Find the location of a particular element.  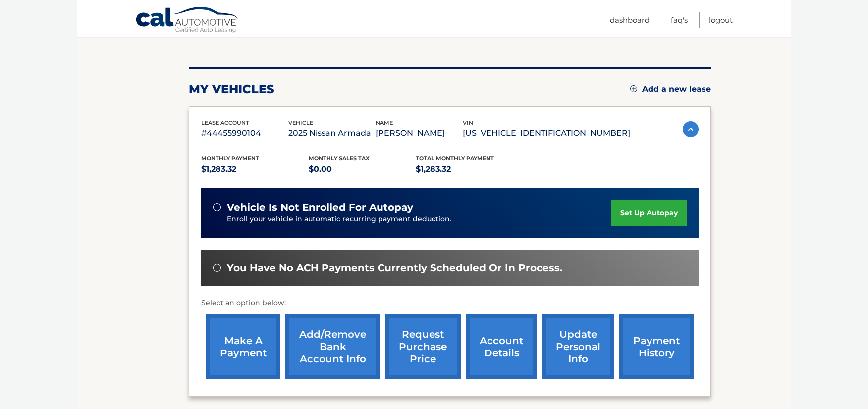

a: FAQ's is located at coordinates (679, 20).